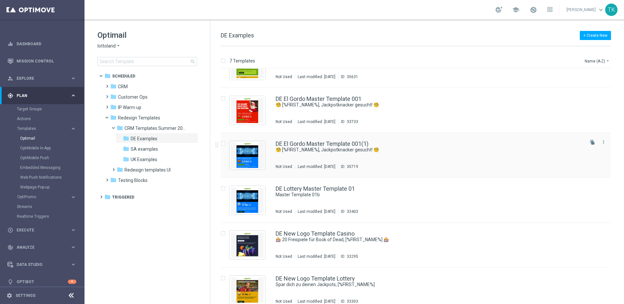 The width and height of the screenshot is (624, 304). What do you see at coordinates (315, 233) in the screenshot?
I see `a: DE New Logo Template Casino` at bounding box center [315, 233].